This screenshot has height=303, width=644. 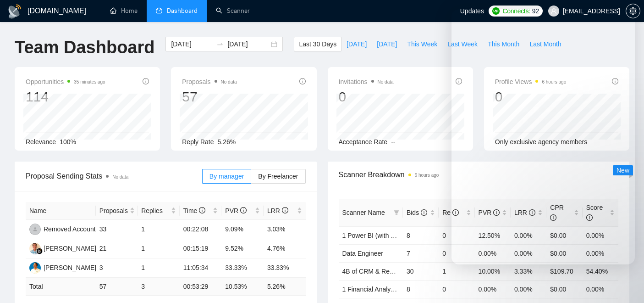 What do you see at coordinates (201, 249) in the screenshot?
I see `td: 00:15:19` at bounding box center [201, 249].